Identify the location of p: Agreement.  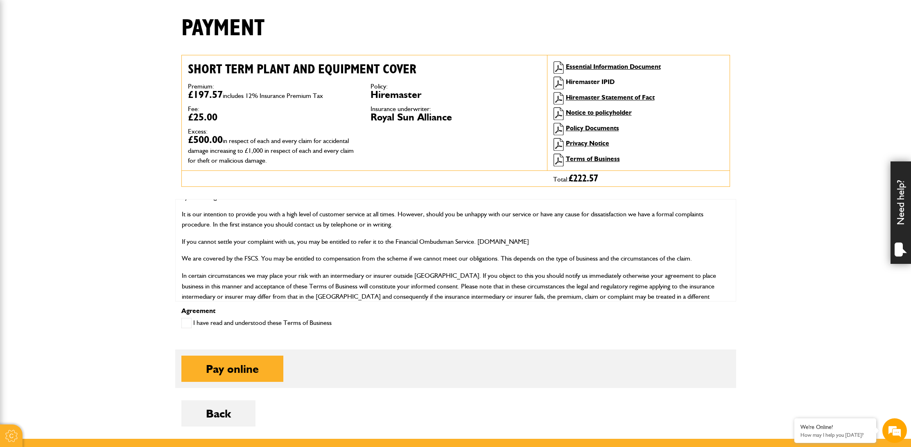
(456, 311).